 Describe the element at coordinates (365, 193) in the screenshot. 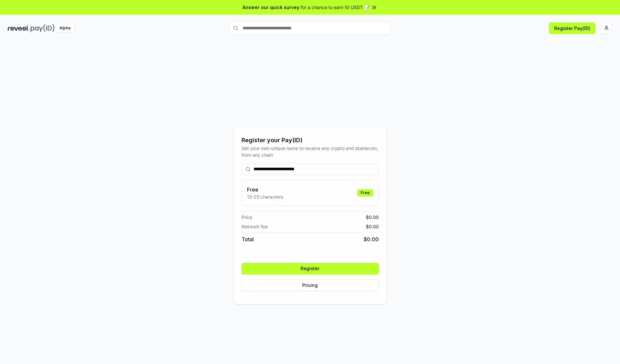

I see `div: Free` at that location.